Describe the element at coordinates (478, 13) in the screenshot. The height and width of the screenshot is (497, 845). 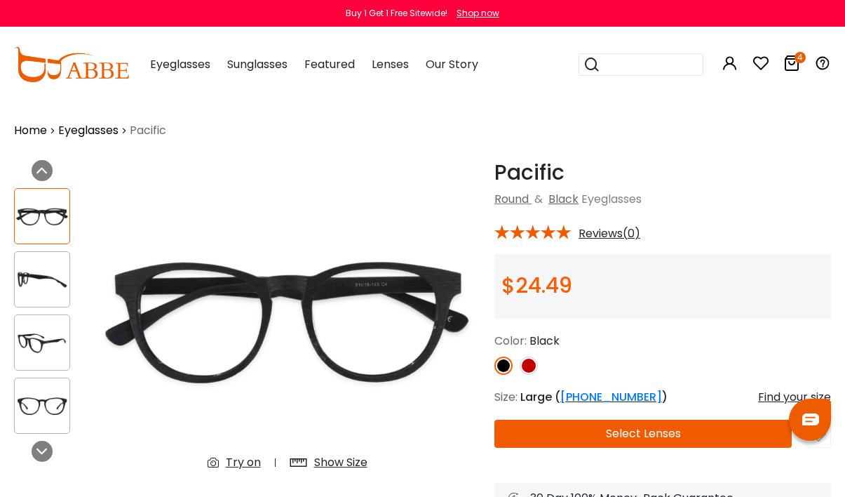
I see `div: Shop now` at that location.